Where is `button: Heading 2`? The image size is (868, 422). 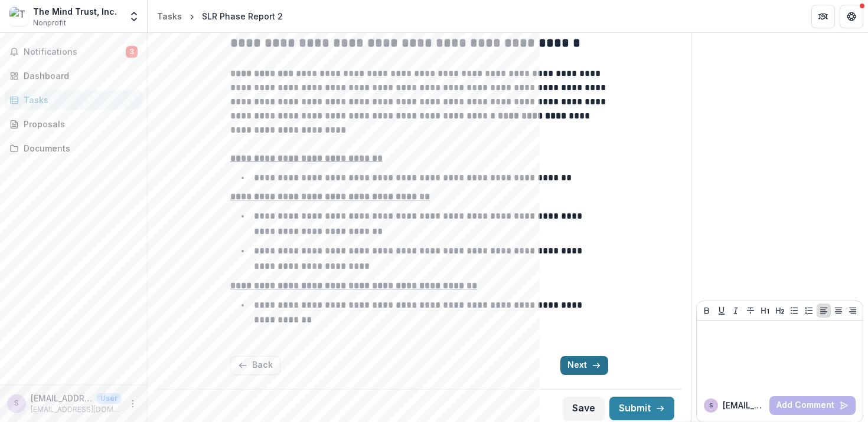
button: Heading 2 is located at coordinates (780, 311).